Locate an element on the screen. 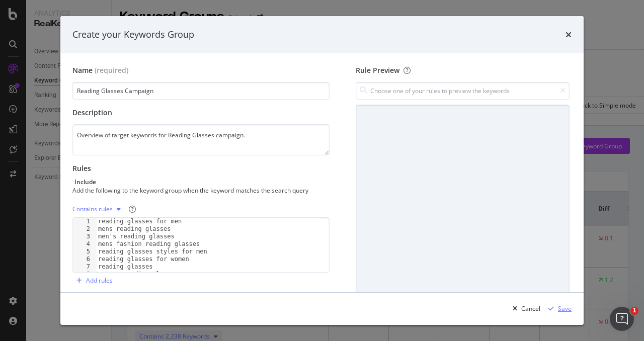 Image resolution: width=644 pixels, height=341 pixels. span: (required) is located at coordinates (111, 71).